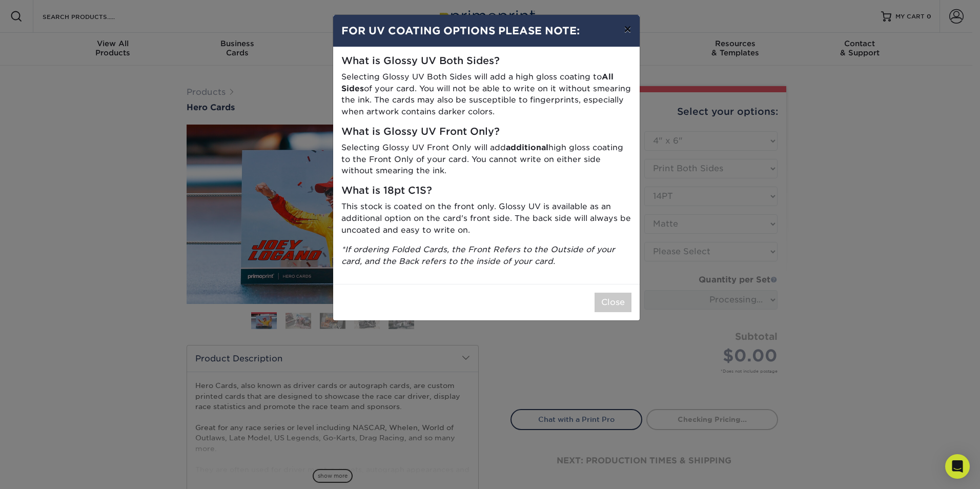  What do you see at coordinates (478, 255) in the screenshot?
I see `i: *If ordering Folded Cards, the Front Refers to the Outside of your card, and the Back refers to t...` at bounding box center [478, 255].